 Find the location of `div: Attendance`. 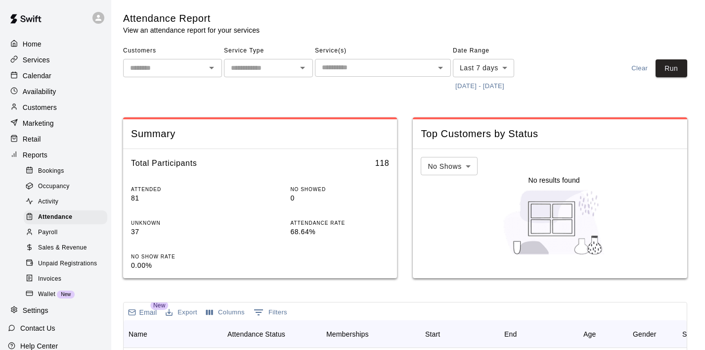

div: Attendance is located at coordinates (65, 217).